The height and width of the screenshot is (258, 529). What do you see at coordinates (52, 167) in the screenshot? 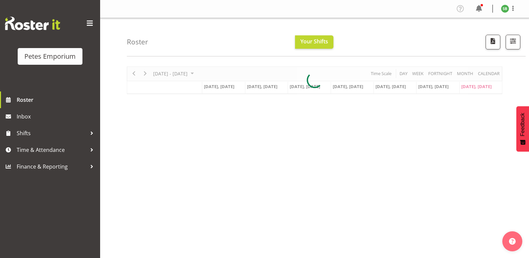
I see `span: Finance & Reporting` at bounding box center [52, 167].